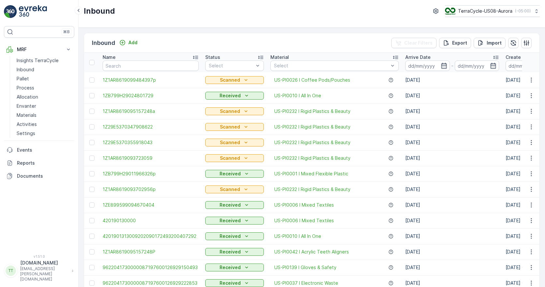 The height and width of the screenshot is (287, 545). Describe the element at coordinates (44, 163) in the screenshot. I see `p: Reports` at that location.